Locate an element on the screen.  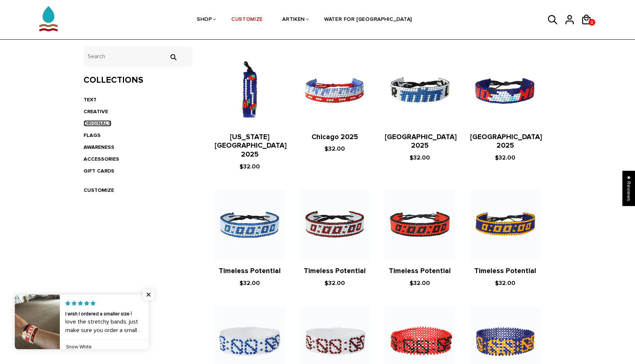
a: TEXT is located at coordinates (90, 99).